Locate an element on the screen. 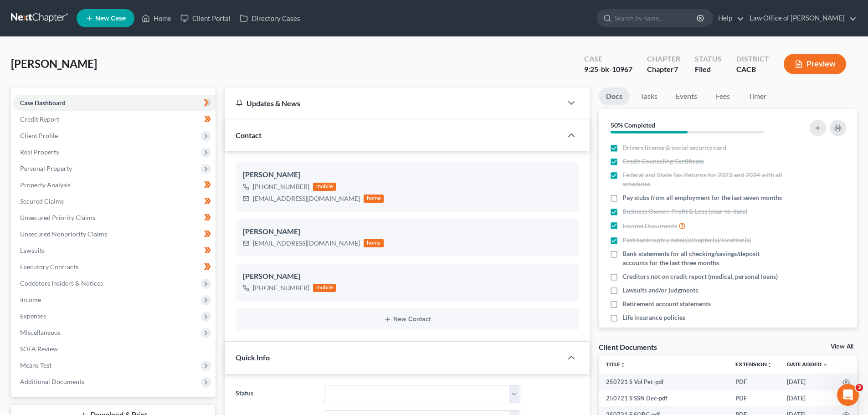 This screenshot has height=415, width=868. span: Pay stubs from all employment for the last seven months is located at coordinates (703, 198).